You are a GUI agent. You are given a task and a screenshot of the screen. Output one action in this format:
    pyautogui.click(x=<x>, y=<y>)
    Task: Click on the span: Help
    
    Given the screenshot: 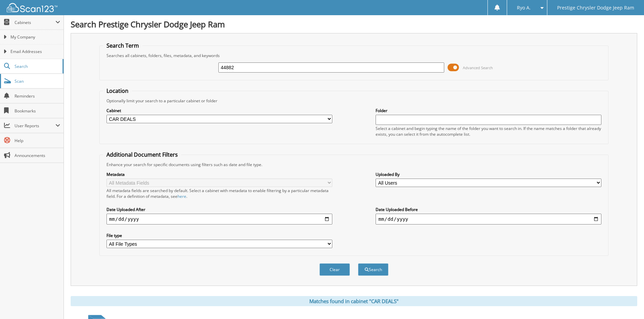 What is the action you would take?
    pyautogui.click(x=37, y=140)
    